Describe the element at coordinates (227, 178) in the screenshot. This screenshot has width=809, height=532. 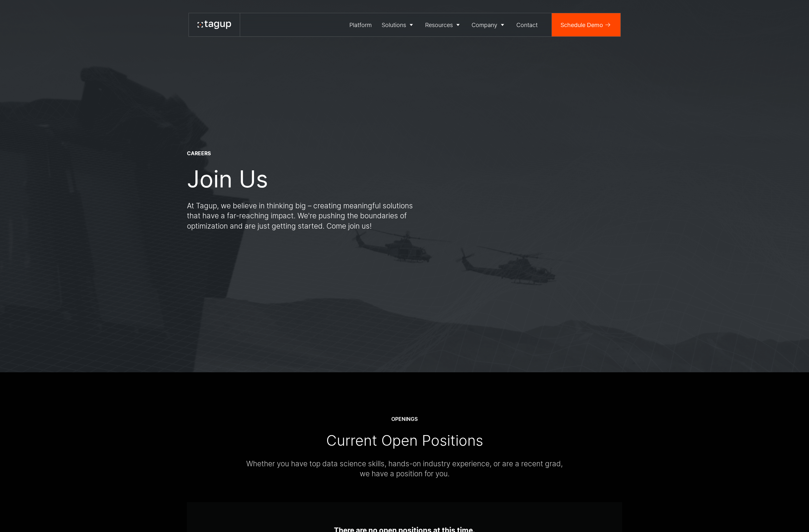
I see `h1: Join Us` at that location.